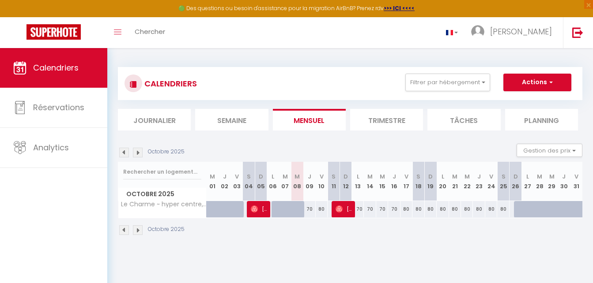 This screenshot has width=593, height=283. I want to click on button: Filtrer par hébergement, so click(447, 83).